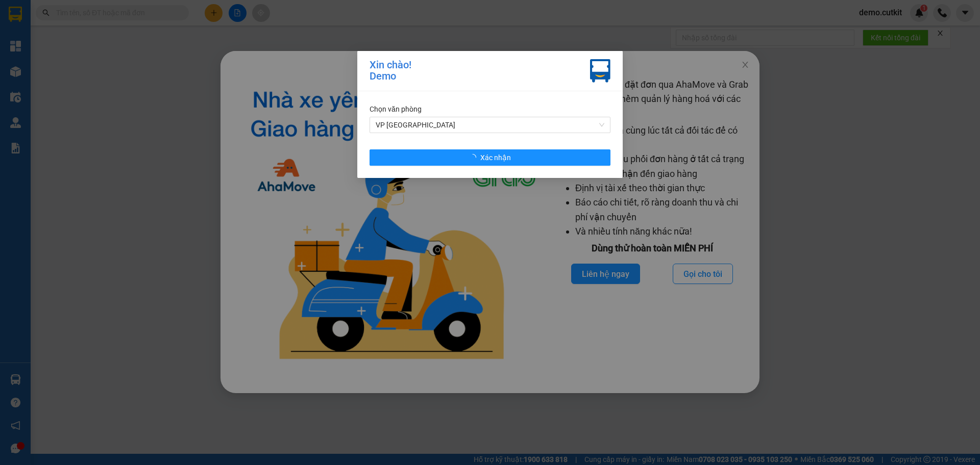 The width and height of the screenshot is (980, 465). I want to click on div: Chọn văn phòng, so click(490, 109).